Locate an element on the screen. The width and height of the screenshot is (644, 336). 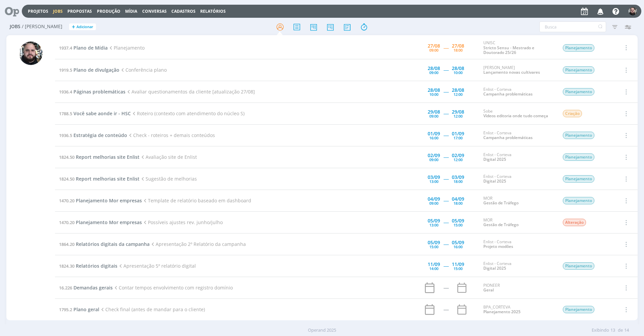
a: Digital 2025 is located at coordinates (495, 268).